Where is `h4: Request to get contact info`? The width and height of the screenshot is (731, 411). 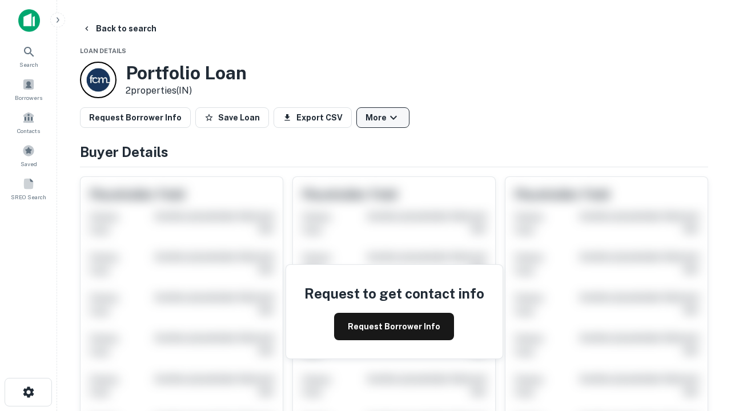
h4: Request to get contact info is located at coordinates (394, 293).